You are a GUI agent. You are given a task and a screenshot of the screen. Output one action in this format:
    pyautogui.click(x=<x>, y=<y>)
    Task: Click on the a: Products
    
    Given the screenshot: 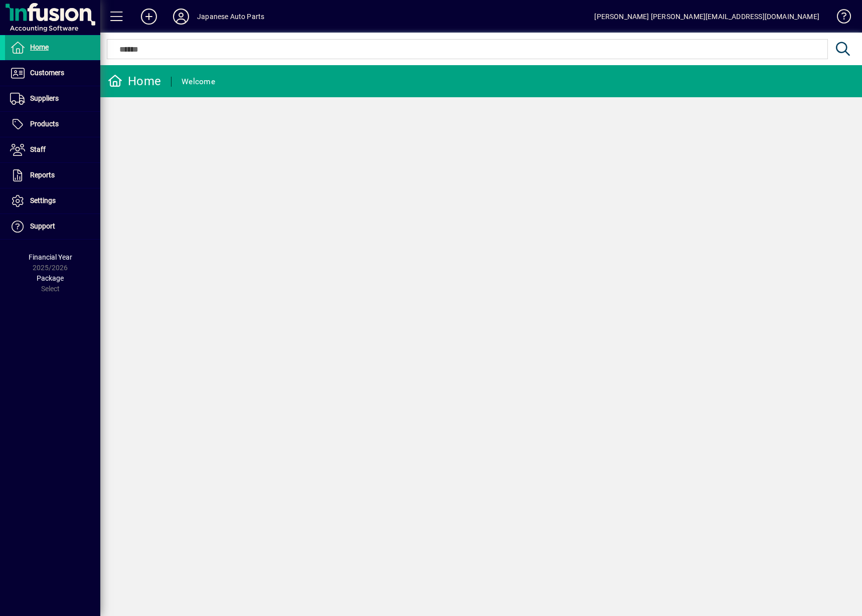 What is the action you would take?
    pyautogui.click(x=53, y=124)
    